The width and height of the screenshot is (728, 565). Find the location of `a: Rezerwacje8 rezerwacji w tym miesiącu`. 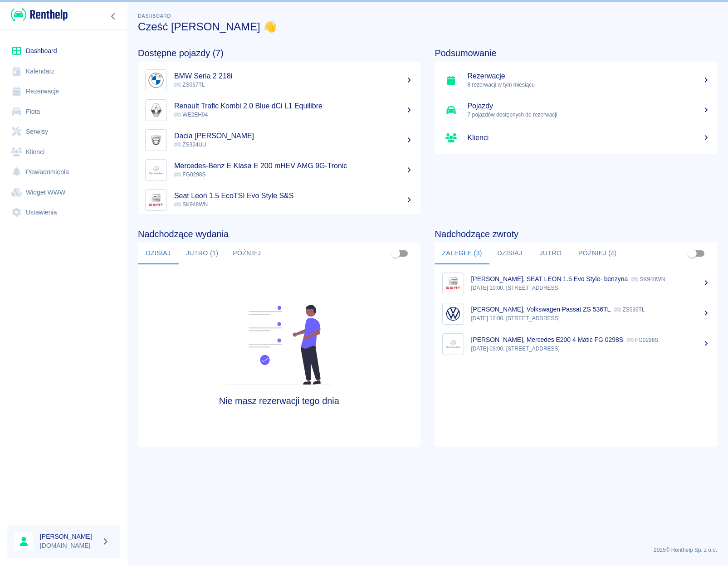

a: Rezerwacje8 rezerwacji w tym miesiącu is located at coordinates (576, 80).